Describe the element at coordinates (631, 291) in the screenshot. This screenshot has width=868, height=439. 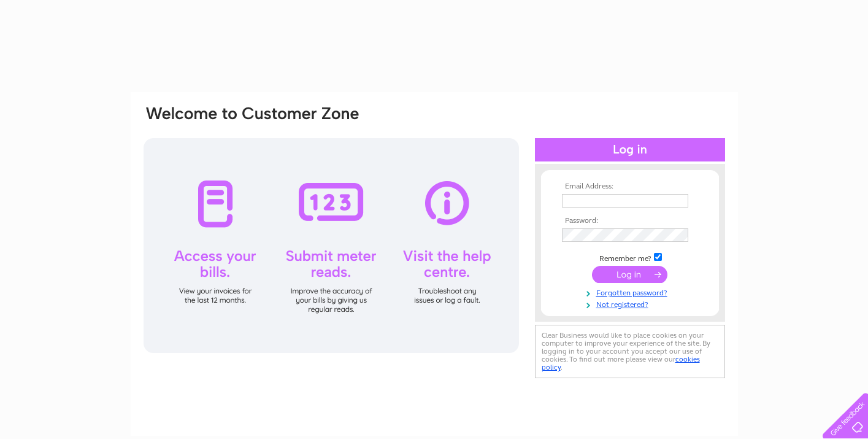
I see `a: Forgotten password?` at that location.